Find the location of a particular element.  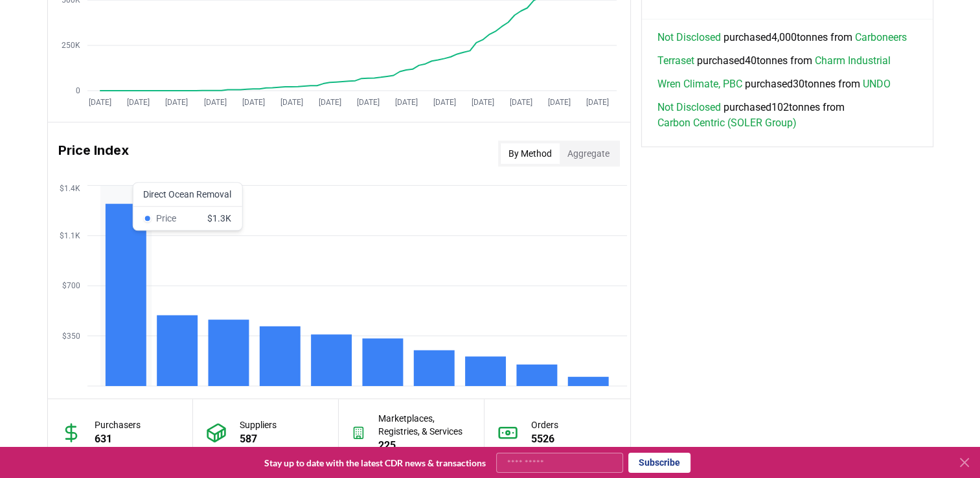

span: purchased 4,000 tonnes from is located at coordinates (782, 38).